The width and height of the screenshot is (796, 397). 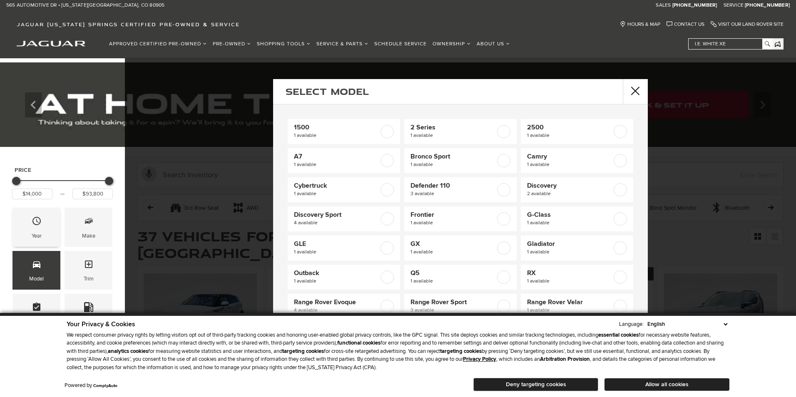 What do you see at coordinates (89, 222) in the screenshot?
I see `span: Make` at bounding box center [89, 222].